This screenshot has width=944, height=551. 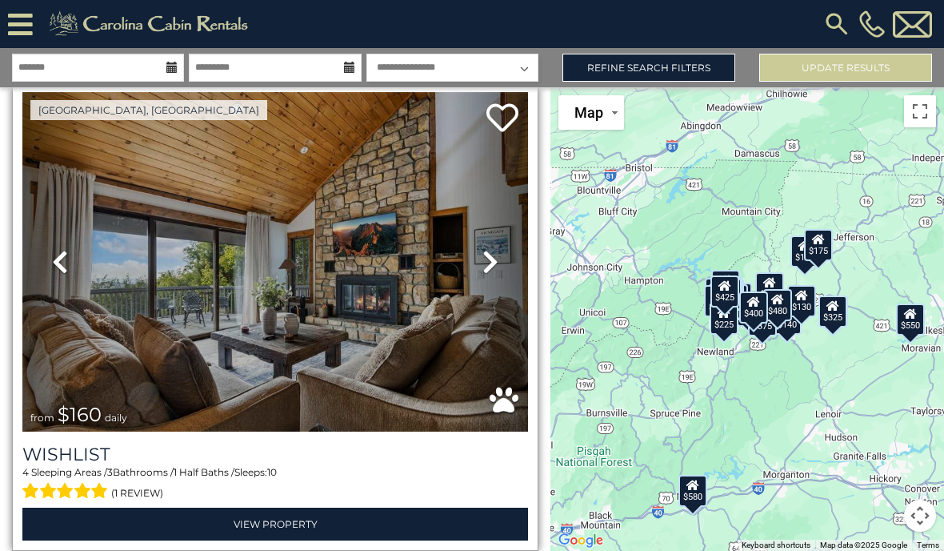 I want to click on span: (1 review), so click(x=137, y=493).